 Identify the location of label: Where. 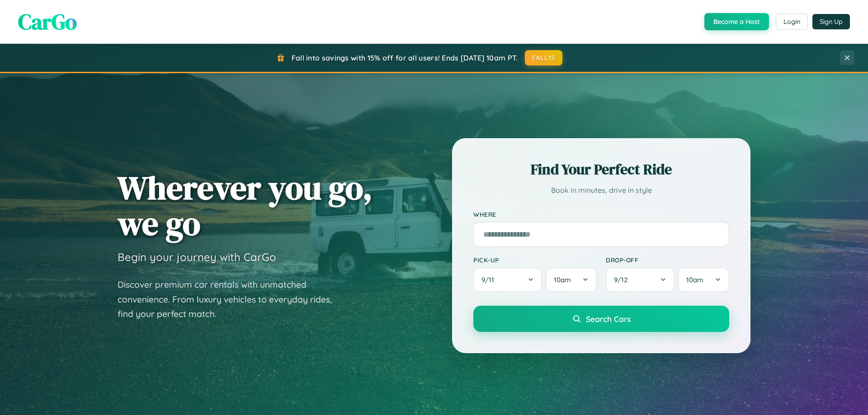
(602, 214).